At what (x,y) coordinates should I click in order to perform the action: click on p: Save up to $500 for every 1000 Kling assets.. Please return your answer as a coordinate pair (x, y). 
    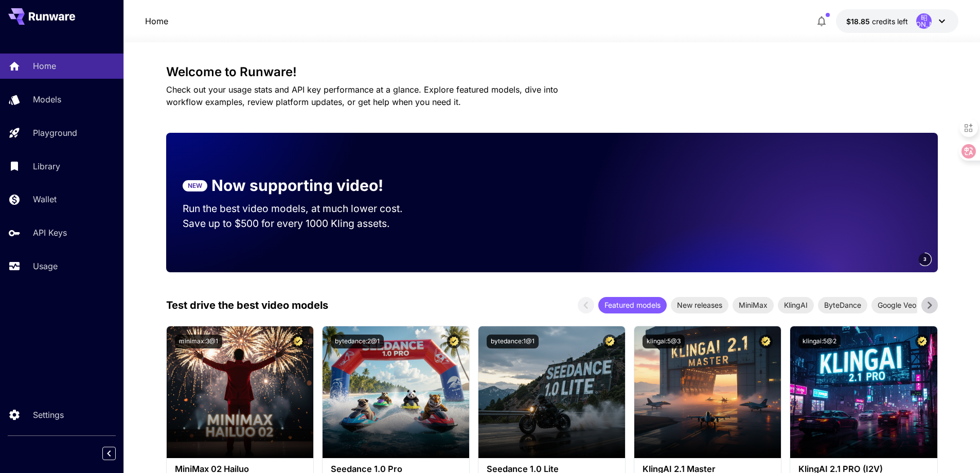
    Looking at the image, I should click on (303, 223).